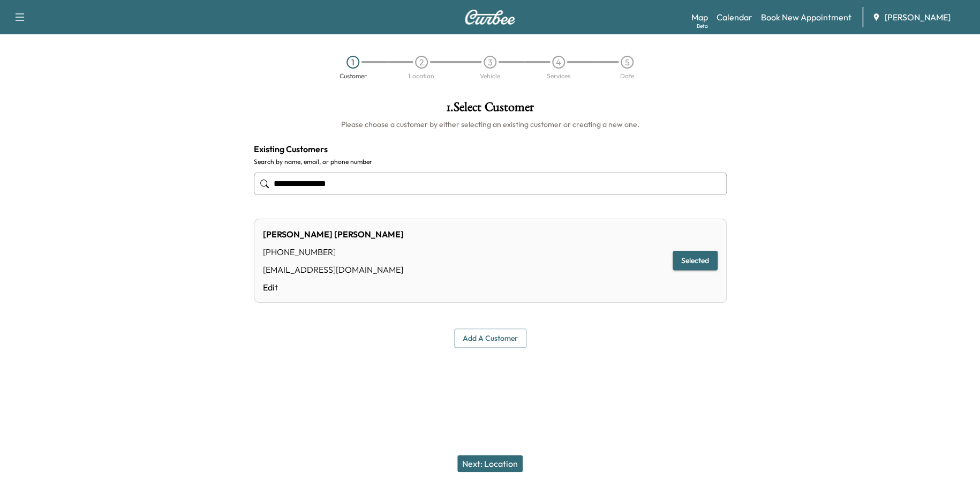  What do you see at coordinates (734, 17) in the screenshot?
I see `a: Calendar` at bounding box center [734, 17].